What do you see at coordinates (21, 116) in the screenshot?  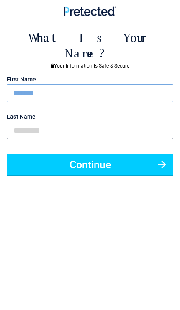 I see `label: Last Name` at bounding box center [21, 116].